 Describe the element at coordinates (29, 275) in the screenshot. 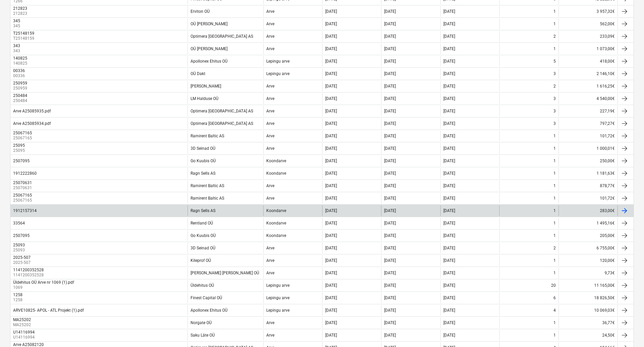

I see `p: 1141200352528` at that location.